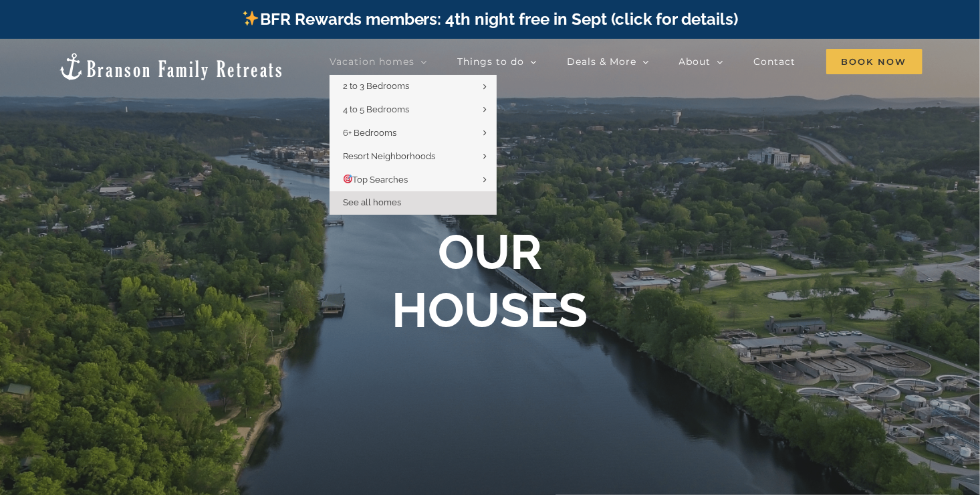 The height and width of the screenshot is (495, 980). Describe the element at coordinates (489, 18) in the screenshot. I see `a: BFR Rewards members: 4th night free in Sept (click for details)` at that location.